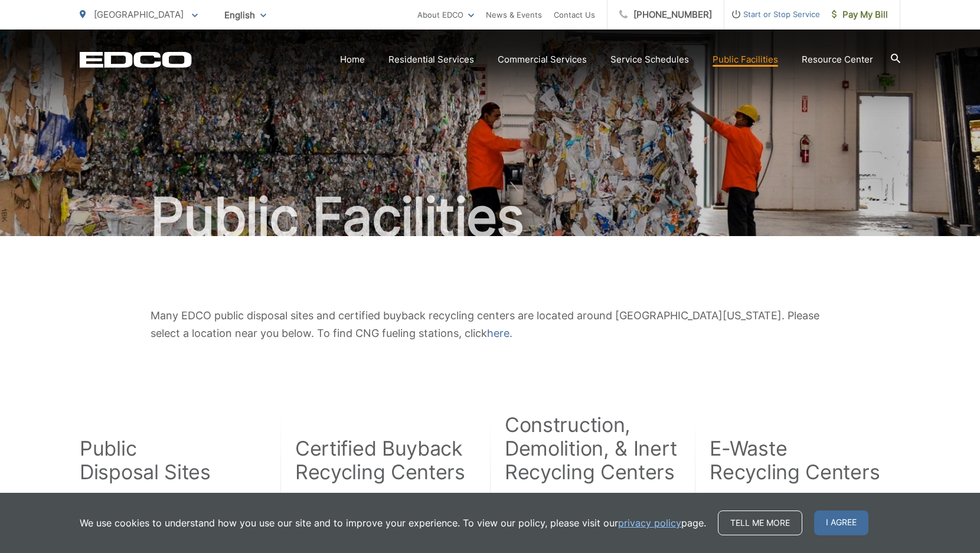 Image resolution: width=980 pixels, height=553 pixels. I want to click on a: Home, so click(353, 60).